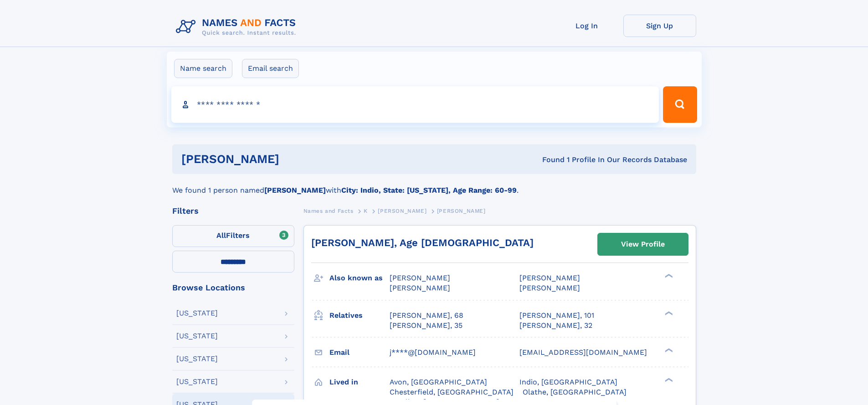 The width and height of the screenshot is (868, 405). I want to click on h3: Also known as, so click(359, 278).